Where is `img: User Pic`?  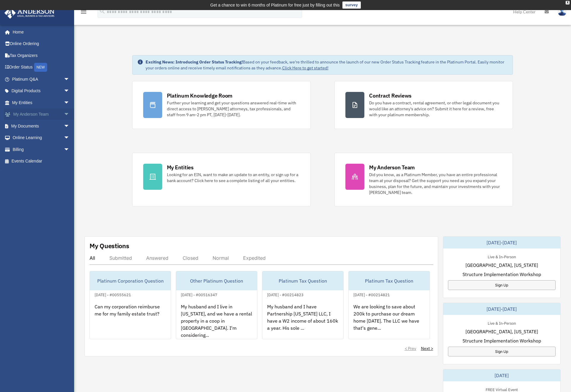 img: User Pic is located at coordinates (562, 12).